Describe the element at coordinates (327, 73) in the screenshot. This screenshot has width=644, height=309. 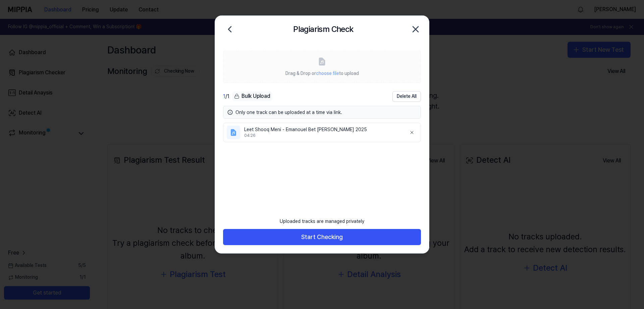
I see `span: choose file` at that location.